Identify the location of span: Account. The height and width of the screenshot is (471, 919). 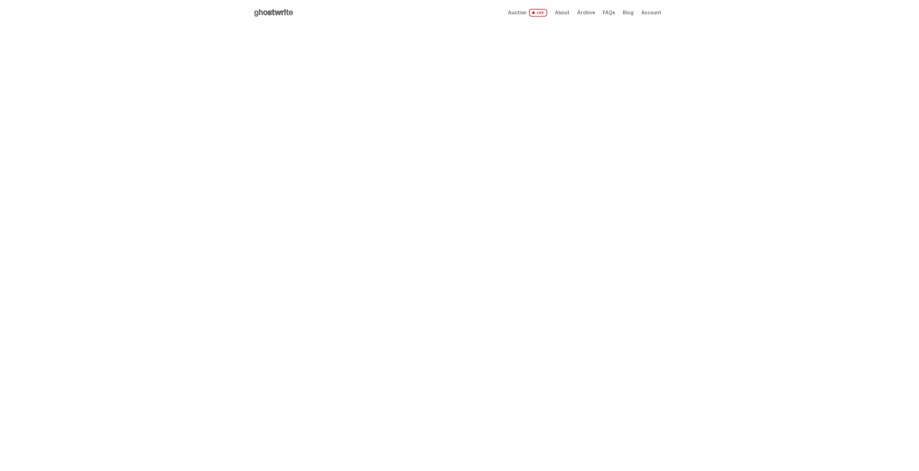
(651, 13).